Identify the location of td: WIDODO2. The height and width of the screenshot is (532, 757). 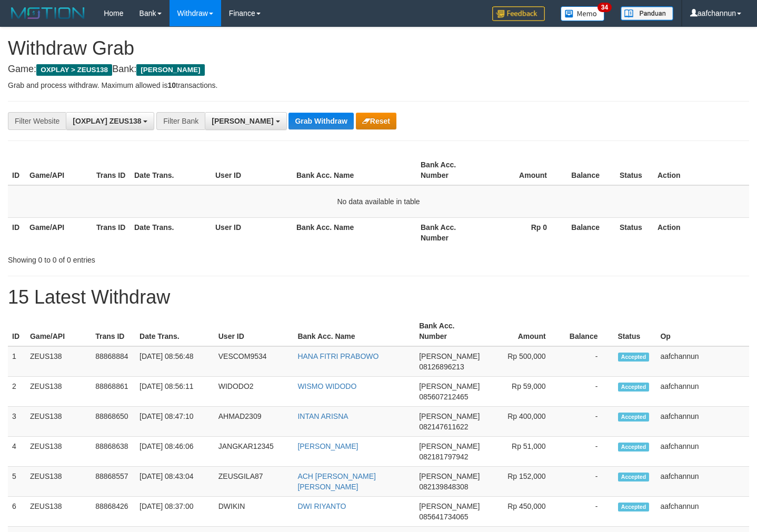
(254, 391).